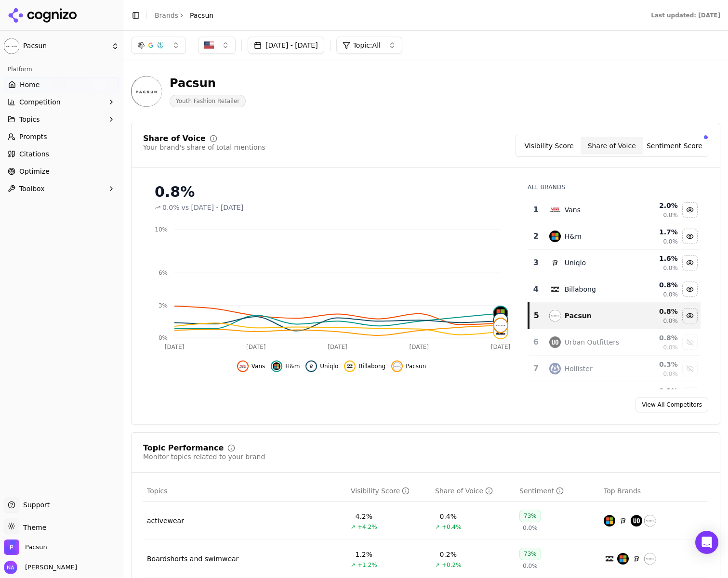  What do you see at coordinates (656, 232) in the screenshot?
I see `div: 1.7 %` at bounding box center [656, 232].